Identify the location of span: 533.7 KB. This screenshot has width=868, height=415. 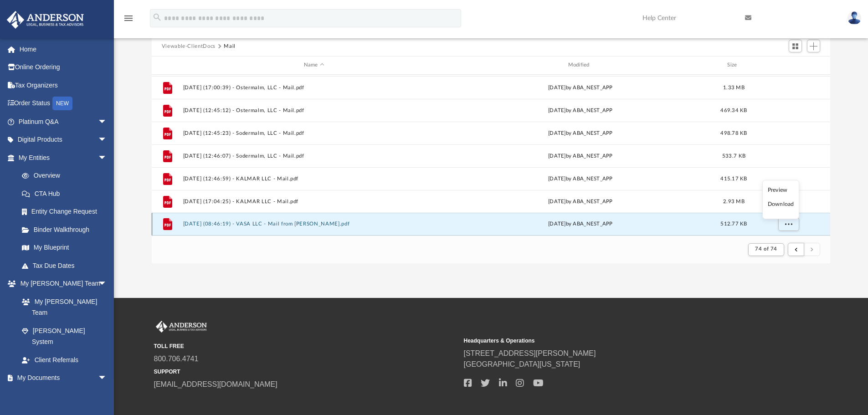
(733, 155).